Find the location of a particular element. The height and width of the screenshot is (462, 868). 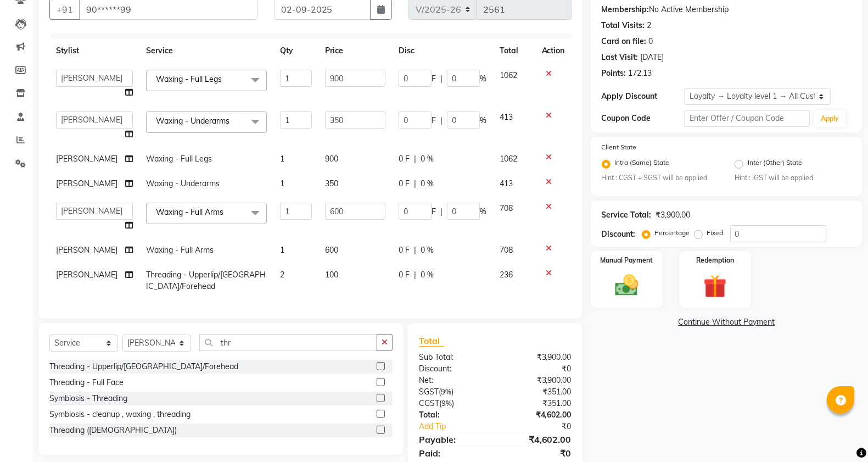

div: Total Visits: is located at coordinates (623, 25).